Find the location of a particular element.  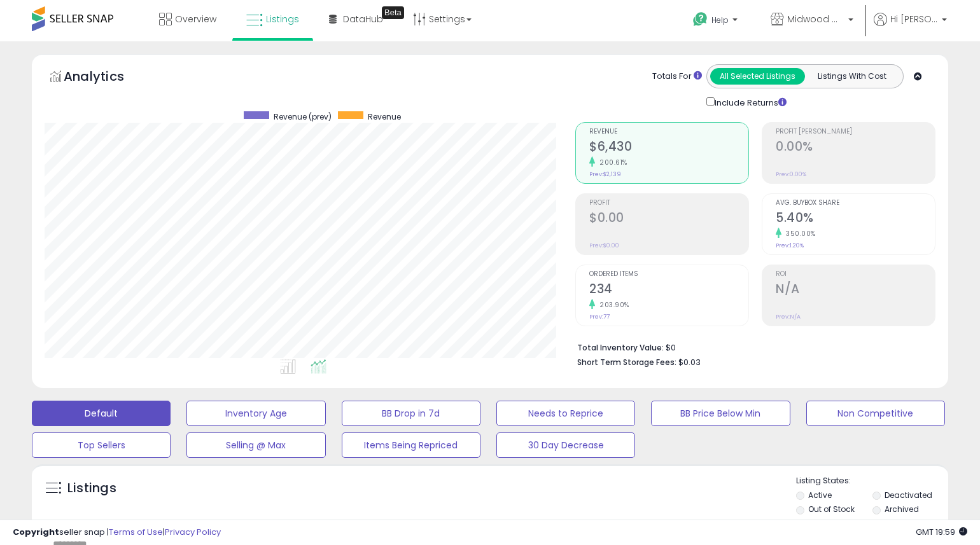

span: Help is located at coordinates (719, 20).